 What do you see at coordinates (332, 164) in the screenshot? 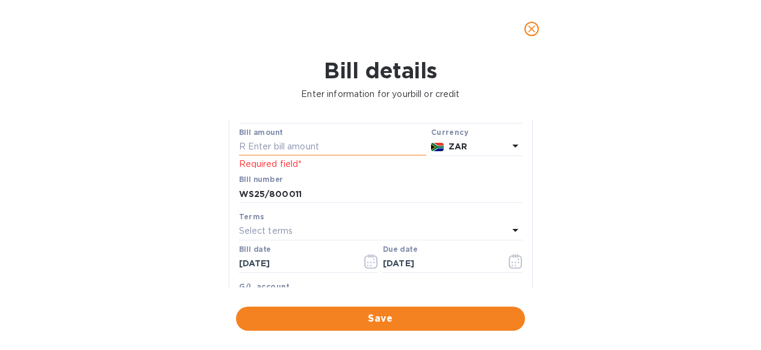
I see `p: Required field*` at bounding box center [332, 164].